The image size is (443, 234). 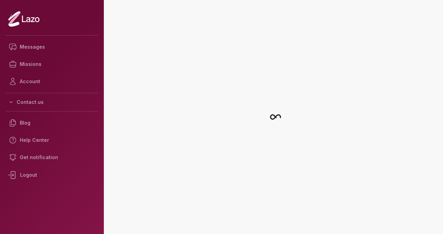 What do you see at coordinates (52, 64) in the screenshot?
I see `a: Missions` at bounding box center [52, 64].